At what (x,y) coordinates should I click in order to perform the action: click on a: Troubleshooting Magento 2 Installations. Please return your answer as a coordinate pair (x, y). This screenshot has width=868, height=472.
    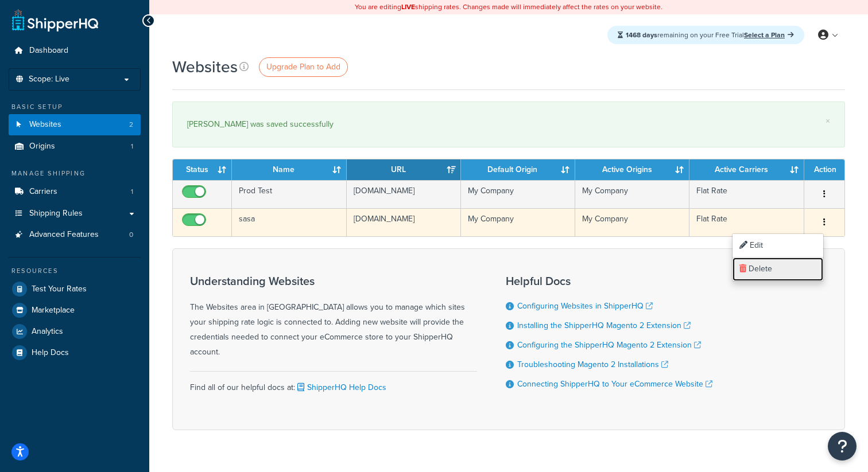
    Looking at the image, I should click on (592, 365).